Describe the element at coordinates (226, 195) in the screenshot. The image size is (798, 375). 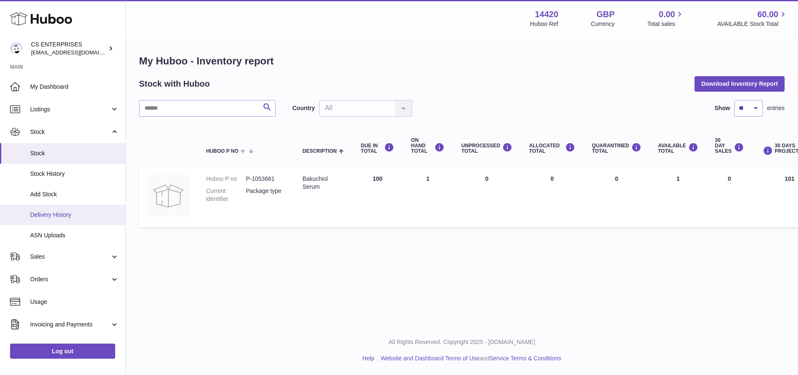
I see `dt: Current identifier` at that location.